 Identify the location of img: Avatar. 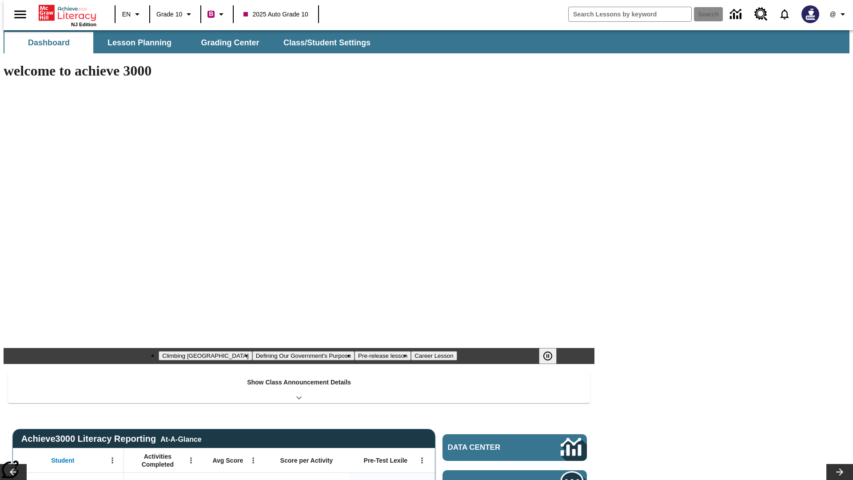
(810, 14).